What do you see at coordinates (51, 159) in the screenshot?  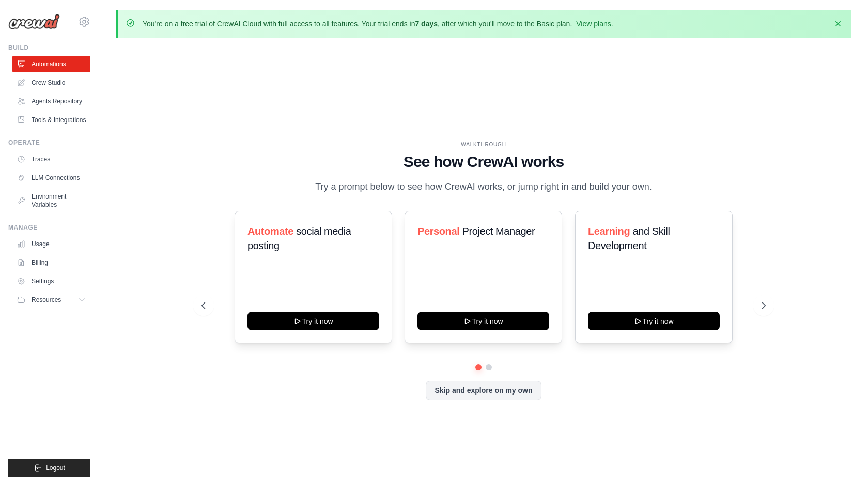 I see `a: Traces` at bounding box center [51, 159].